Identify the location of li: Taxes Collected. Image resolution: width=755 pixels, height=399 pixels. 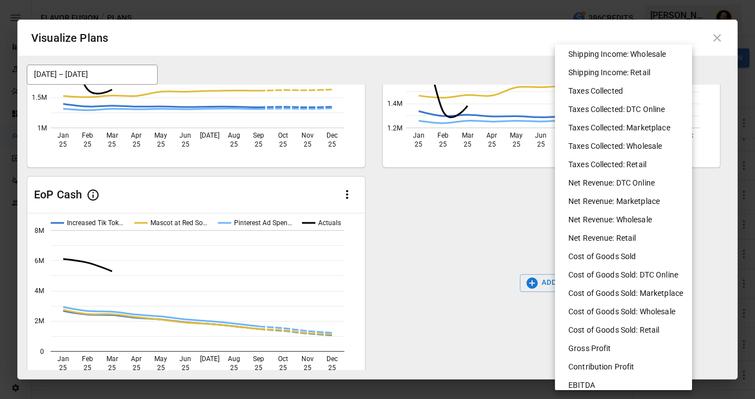
(628, 91).